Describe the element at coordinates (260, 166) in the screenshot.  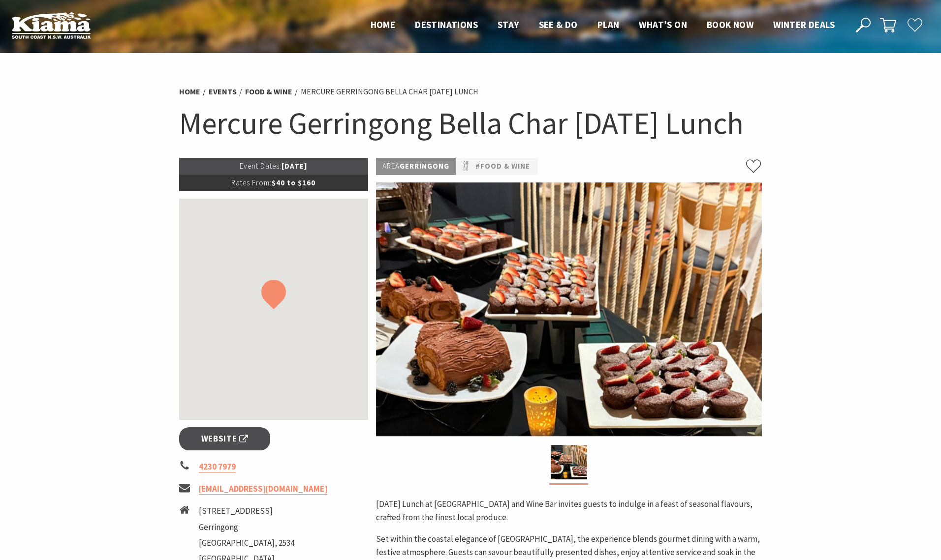
I see `span: Event Dates:` at that location.